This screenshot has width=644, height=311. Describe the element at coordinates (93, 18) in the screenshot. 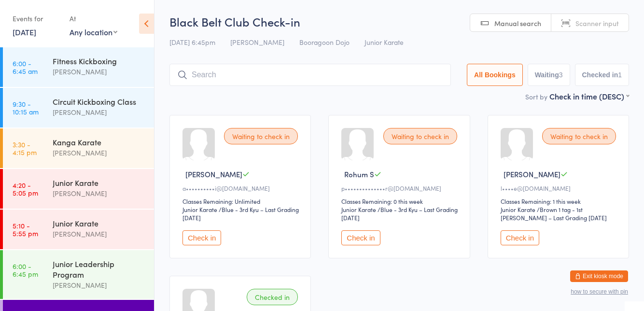

I see `div: At` at that location.